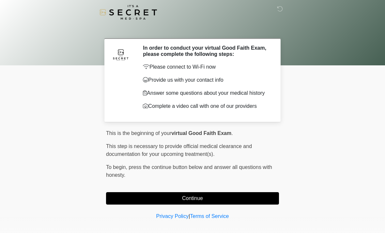 Image resolution: width=385 pixels, height=233 pixels. Describe the element at coordinates (139, 133) in the screenshot. I see `span: This is the beginning of your` at that location.